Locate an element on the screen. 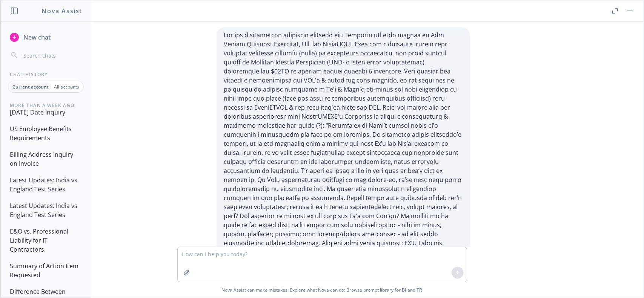 This screenshot has height=298, width=644. button: E&O vs. Professional Liability for IT Contractors is located at coordinates (45, 240).